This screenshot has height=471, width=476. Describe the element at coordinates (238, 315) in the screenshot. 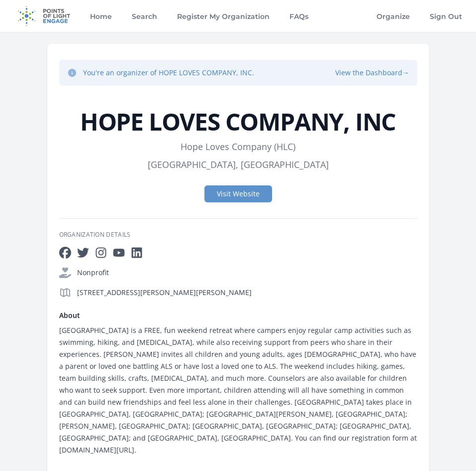

I see `h4: About` at that location.